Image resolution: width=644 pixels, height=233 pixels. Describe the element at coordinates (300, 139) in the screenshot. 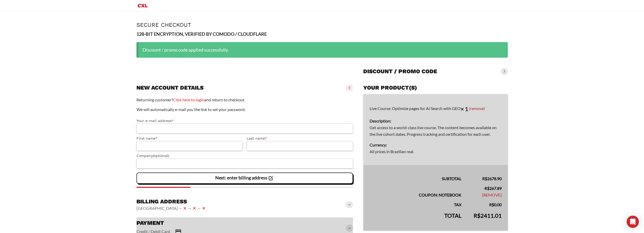

I see `label: Last name` at that location.